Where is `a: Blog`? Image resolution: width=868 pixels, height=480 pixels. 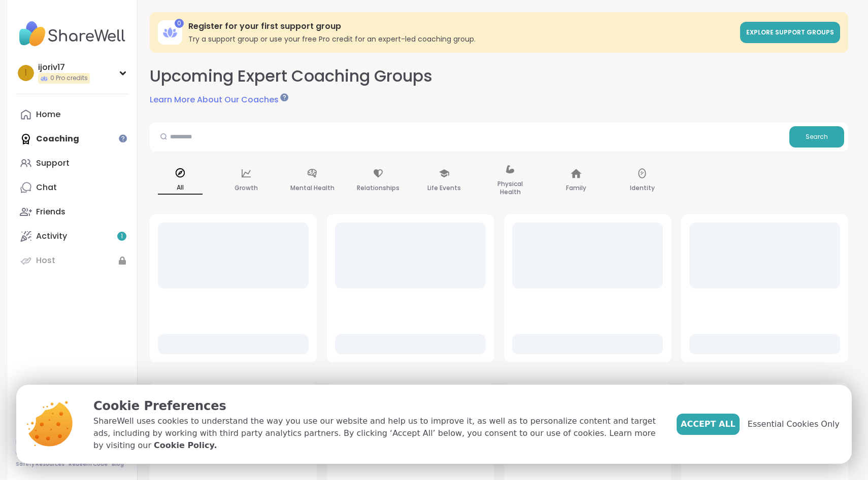
a: Blog is located at coordinates (118, 464).